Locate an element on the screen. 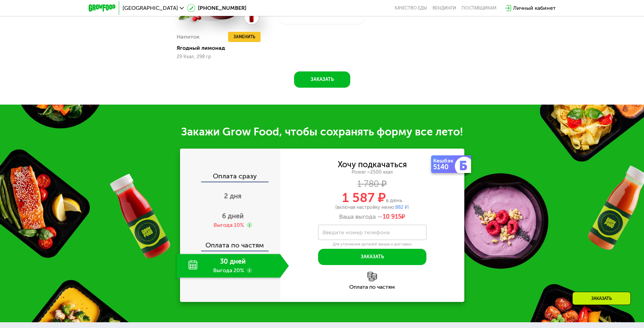 This screenshot has height=328, width=644. div: Оплата сразу is located at coordinates (230, 177).